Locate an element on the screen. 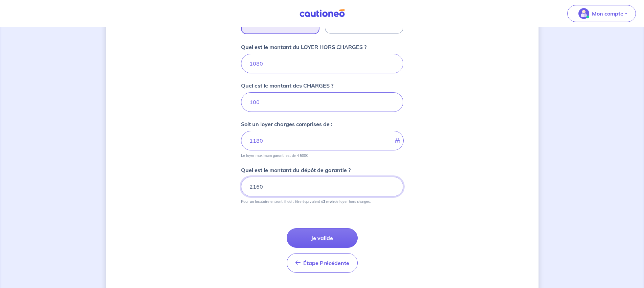 The width and height of the screenshot is (644, 288). input: 80 € is located at coordinates (322, 103).